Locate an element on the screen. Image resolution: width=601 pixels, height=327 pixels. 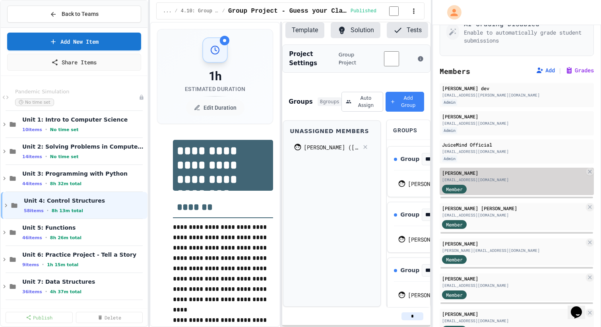
span: Unit 8: Digital Information is located at coordinates (84, 309).